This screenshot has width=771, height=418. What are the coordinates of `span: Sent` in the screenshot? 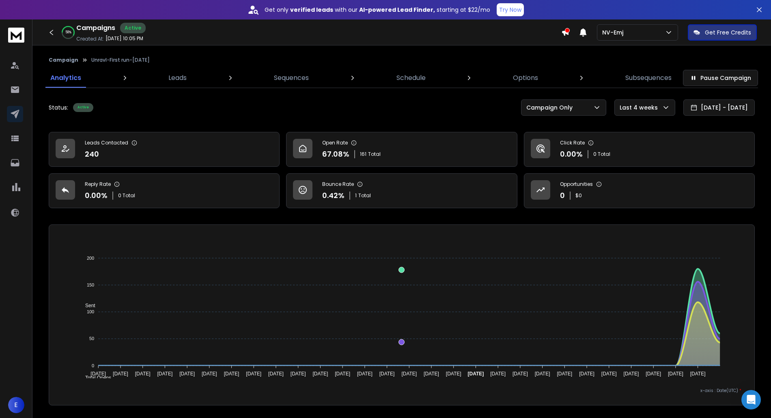 It's located at (87, 306).